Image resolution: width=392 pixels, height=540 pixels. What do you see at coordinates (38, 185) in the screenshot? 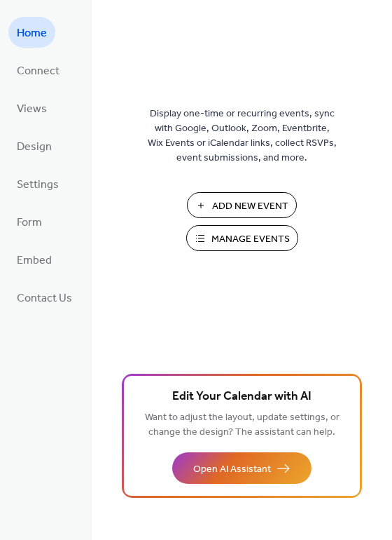
I see `span: Settings` at bounding box center [38, 185].